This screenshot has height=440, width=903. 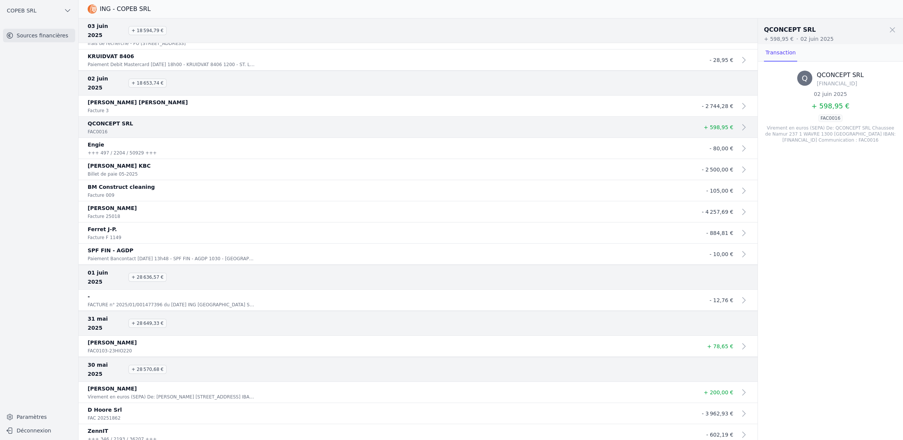 I want to click on span: - 3 962,93 €, so click(x=718, y=414).